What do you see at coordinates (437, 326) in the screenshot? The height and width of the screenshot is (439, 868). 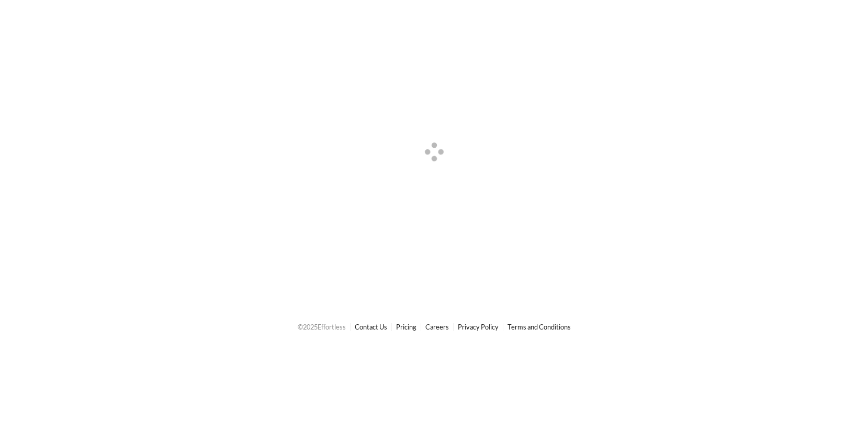 I see `a: Careers` at bounding box center [437, 326].